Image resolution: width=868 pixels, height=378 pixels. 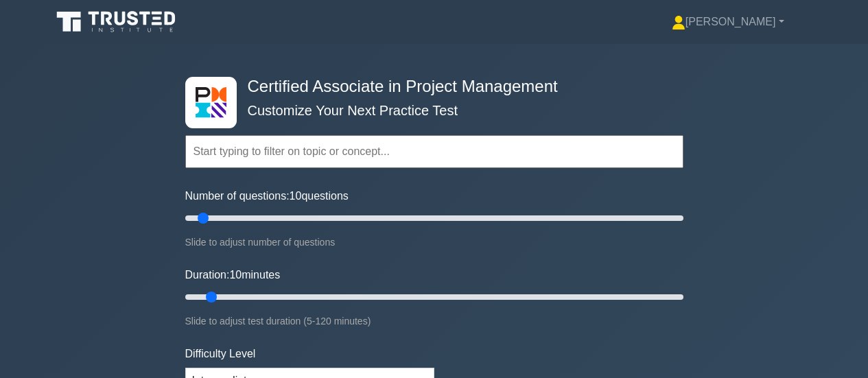 I want to click on label: Difficulty Level, so click(x=220, y=354).